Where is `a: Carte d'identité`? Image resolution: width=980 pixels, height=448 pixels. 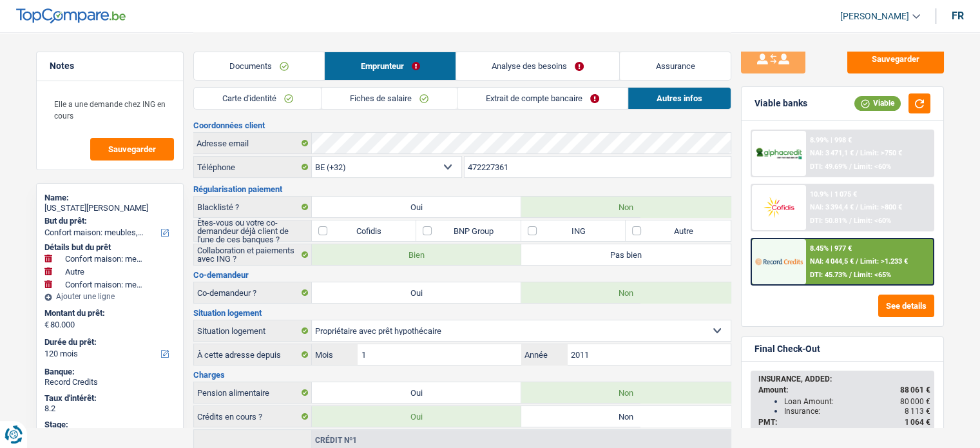
a: Carte d'identité is located at coordinates (257, 98).